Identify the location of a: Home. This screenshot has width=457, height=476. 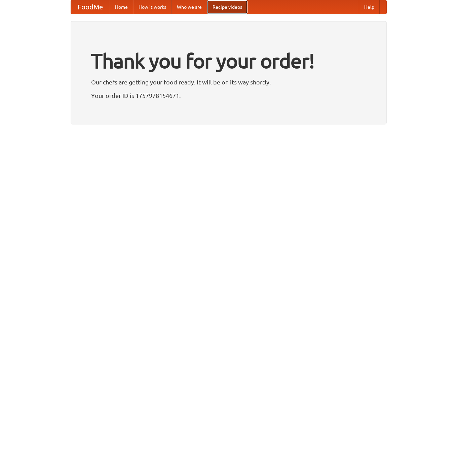
(121, 7).